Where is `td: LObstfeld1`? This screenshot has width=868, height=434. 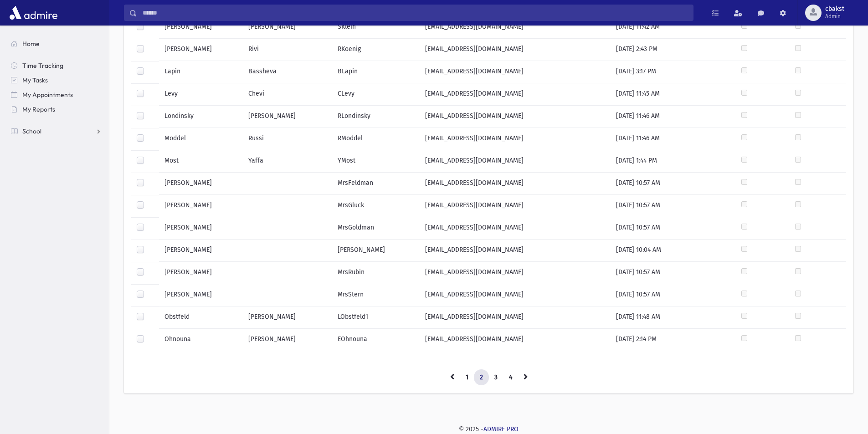 td: LObstfeld1 is located at coordinates (376, 317).